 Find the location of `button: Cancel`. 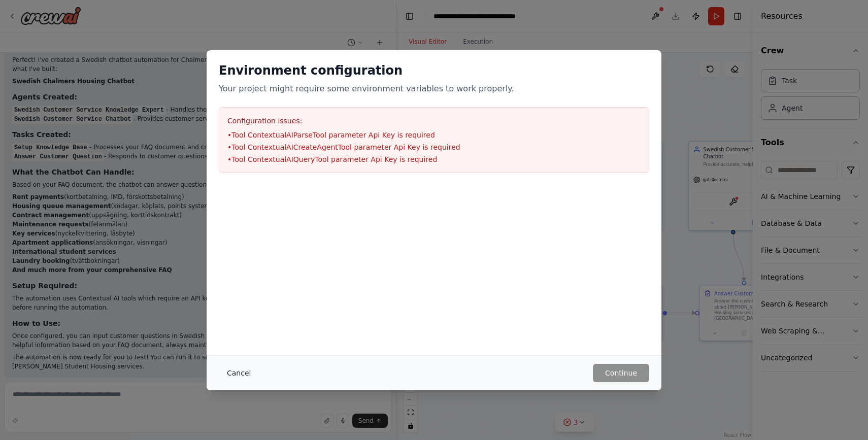

button: Cancel is located at coordinates (238, 373).